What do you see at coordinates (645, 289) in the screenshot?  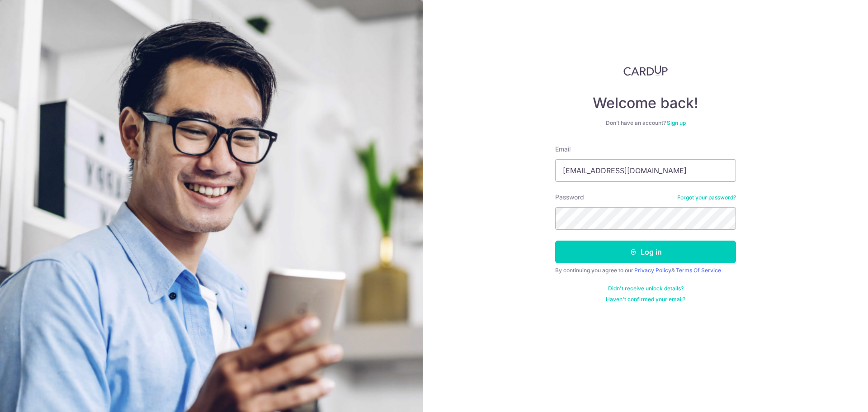 I see `a: Didn't receive unlock details?` at bounding box center [645, 289].